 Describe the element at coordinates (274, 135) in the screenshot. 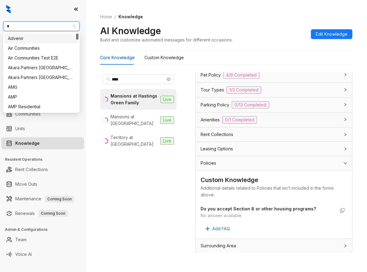

I see `div: Rent Collections` at that location.